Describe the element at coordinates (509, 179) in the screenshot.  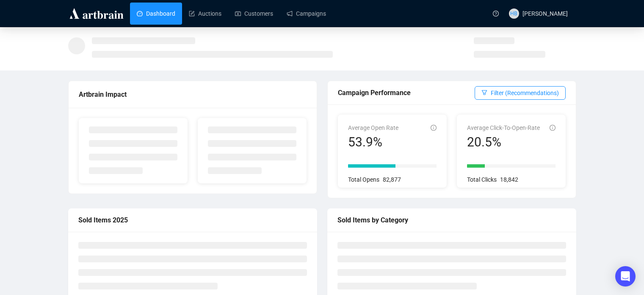
I see `span: 18,842` at that location.